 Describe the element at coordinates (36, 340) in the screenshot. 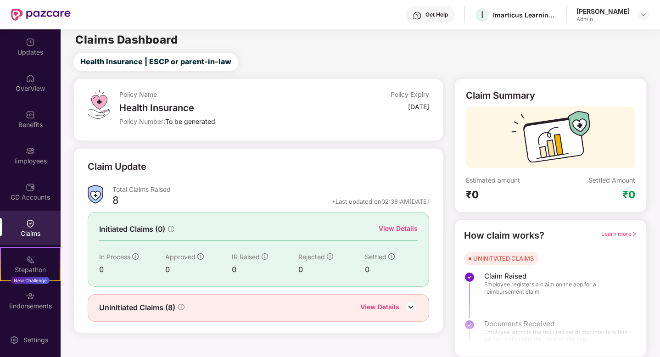

I see `div: Settings` at that location.